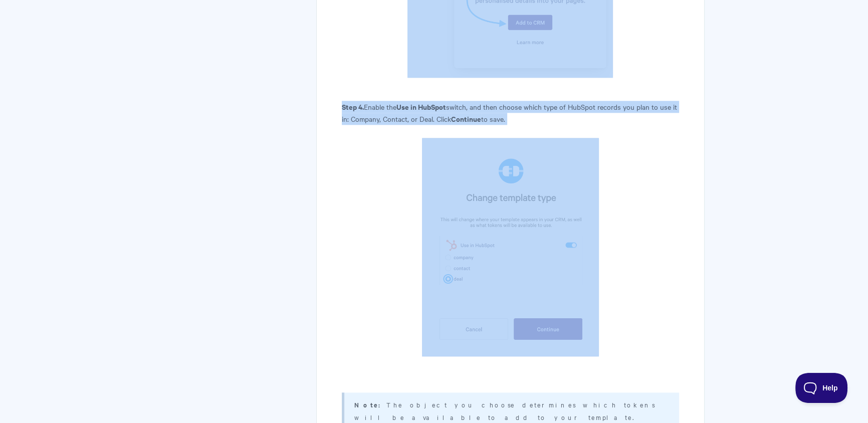  What do you see at coordinates (466, 118) in the screenshot?
I see `strong: Continue` at bounding box center [466, 118].